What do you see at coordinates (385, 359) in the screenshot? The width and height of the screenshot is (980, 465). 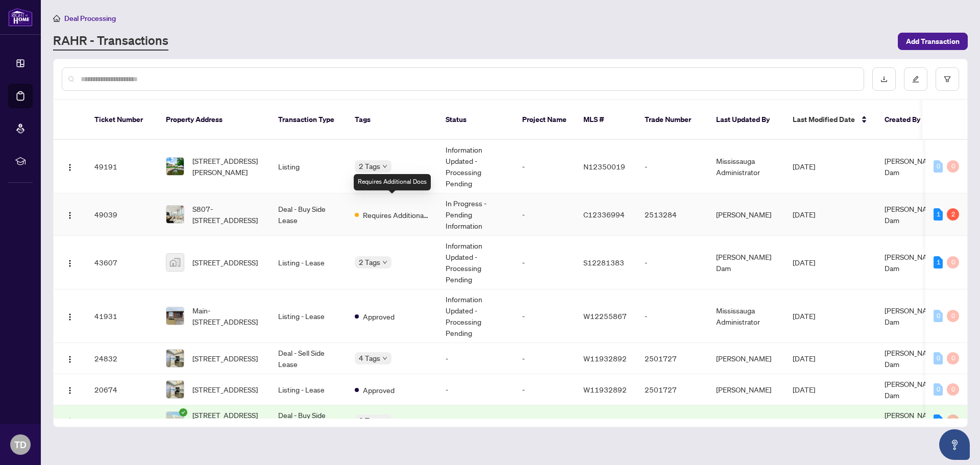 I see `span: down` at bounding box center [385, 359].